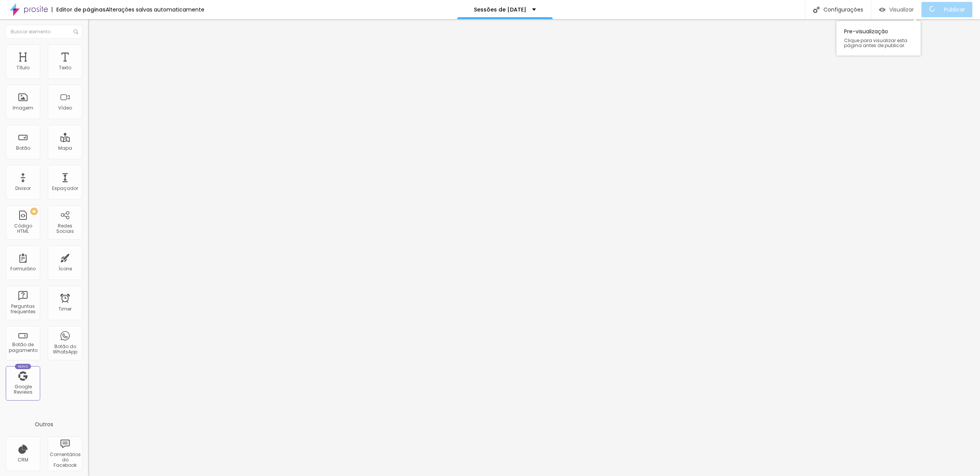 This screenshot has height=476, width=980. What do you see at coordinates (23, 460) in the screenshot?
I see `div: CRM` at bounding box center [23, 460].